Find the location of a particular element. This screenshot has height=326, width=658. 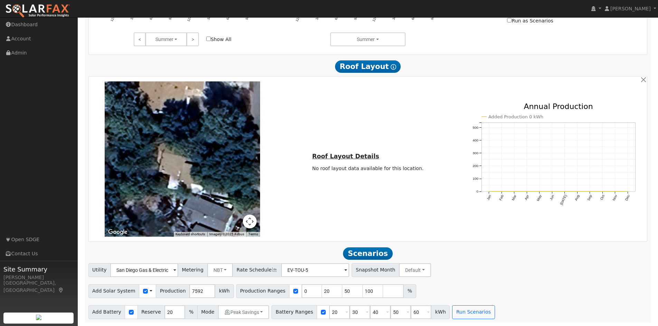

span: Rate Schedule is located at coordinates (257, 270).